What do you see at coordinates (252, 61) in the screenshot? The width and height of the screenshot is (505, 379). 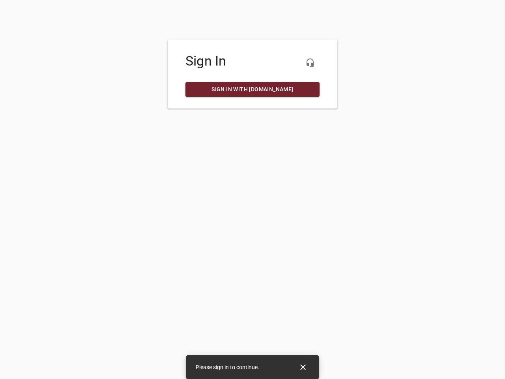 I see `h4: Sign In` at bounding box center [252, 61].